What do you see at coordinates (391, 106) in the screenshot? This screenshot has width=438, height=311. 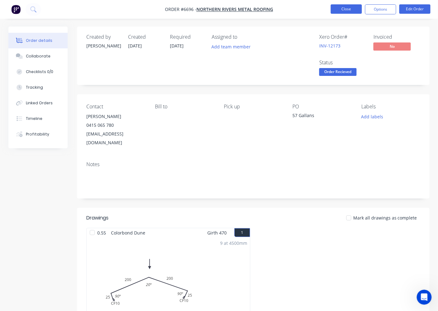 I see `div: Labels` at bounding box center [391, 106].